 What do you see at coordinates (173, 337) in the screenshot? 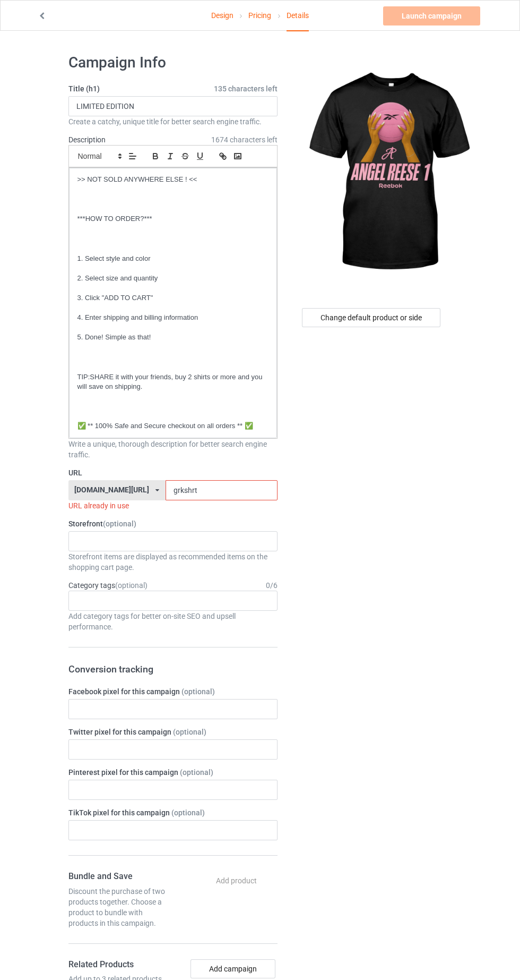
I see `p: 5. Done! Simple as that!` at bounding box center [173, 337].